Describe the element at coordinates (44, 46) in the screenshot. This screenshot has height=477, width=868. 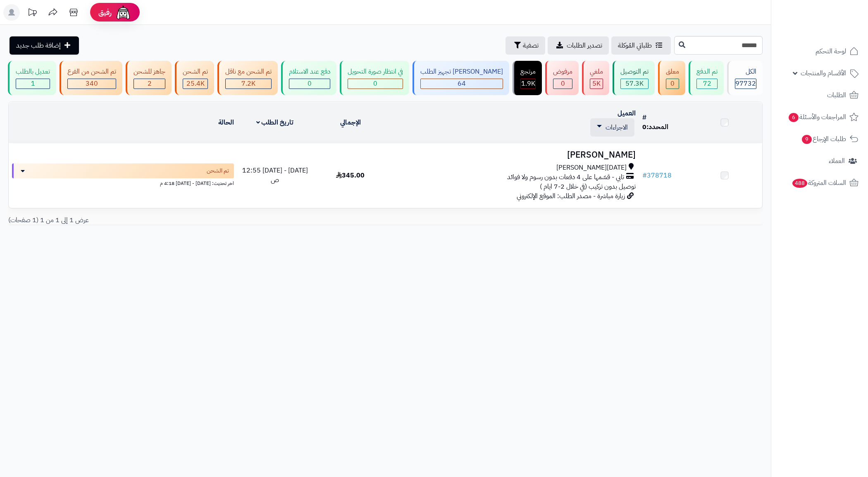
I see `a: إضافة طلب جديد` at that location.